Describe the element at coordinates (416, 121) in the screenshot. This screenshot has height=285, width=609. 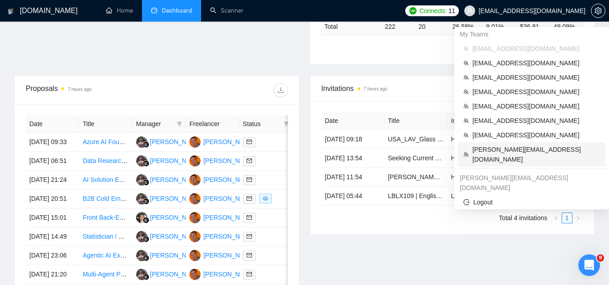
I see `th: Title` at that location.